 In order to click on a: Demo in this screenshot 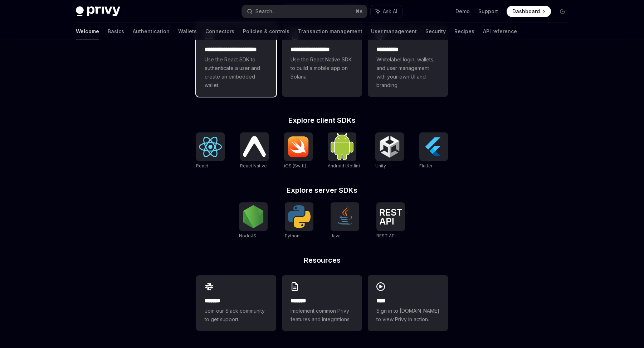, I will do `click(462, 12)`.